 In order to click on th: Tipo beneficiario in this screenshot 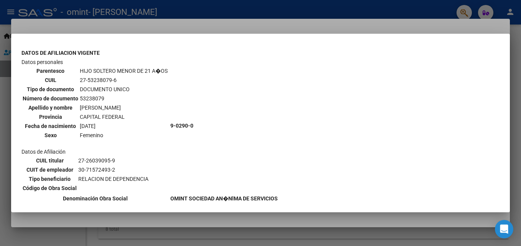, I will do `click(49, 179)`.